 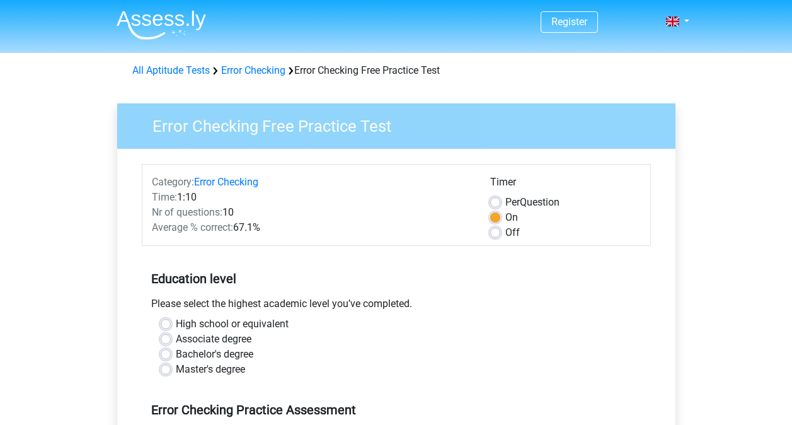 I want to click on a: All Aptitude Tests, so click(x=171, y=70).